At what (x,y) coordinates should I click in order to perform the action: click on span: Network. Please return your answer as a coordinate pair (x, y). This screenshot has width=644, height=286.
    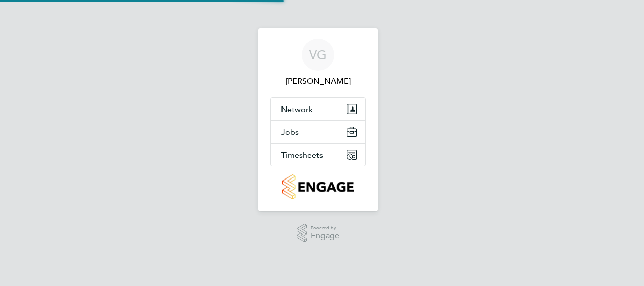
    Looking at the image, I should click on (297, 109).